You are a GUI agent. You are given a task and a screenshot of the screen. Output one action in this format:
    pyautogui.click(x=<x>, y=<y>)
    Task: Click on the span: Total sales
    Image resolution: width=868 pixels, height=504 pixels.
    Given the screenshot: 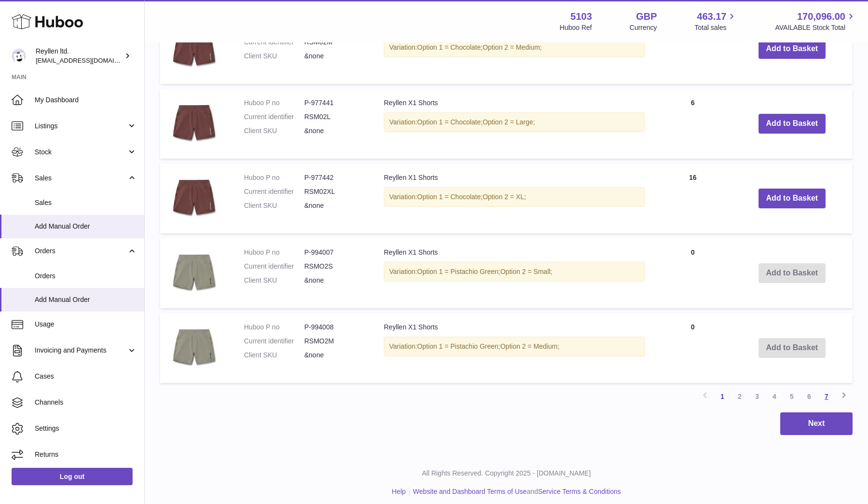 What is the action you would take?
    pyautogui.click(x=716, y=28)
    